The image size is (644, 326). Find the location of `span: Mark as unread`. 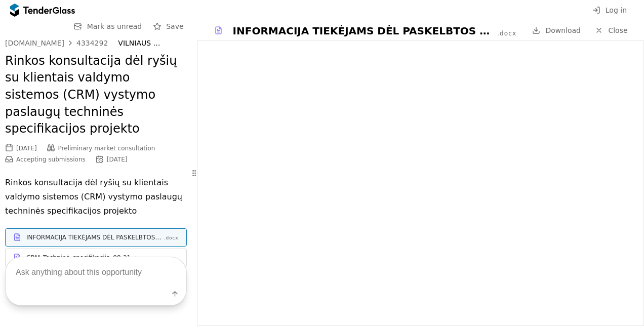

span: Mark as unread is located at coordinates (114, 27).